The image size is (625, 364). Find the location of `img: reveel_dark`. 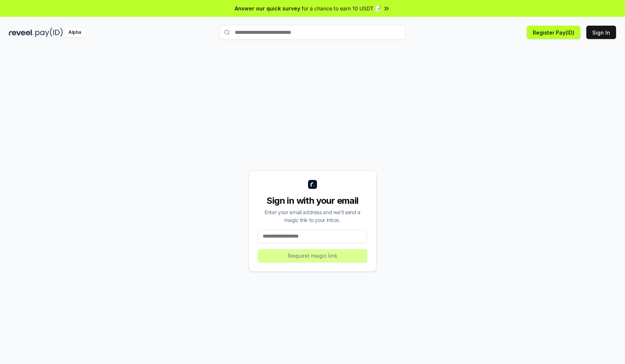

img: reveel_dark is located at coordinates (21, 32).